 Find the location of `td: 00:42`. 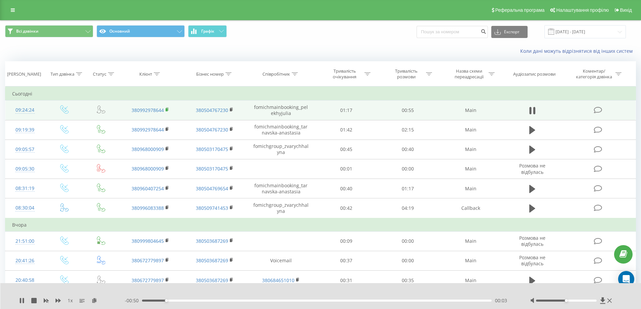

td: 00:42 is located at coordinates (346, 208).